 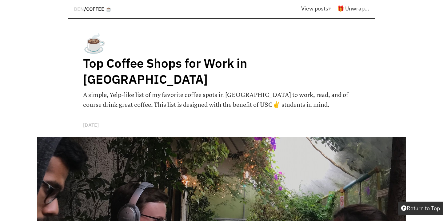 I want to click on a: 🎁 Unwrap..., so click(x=353, y=8).